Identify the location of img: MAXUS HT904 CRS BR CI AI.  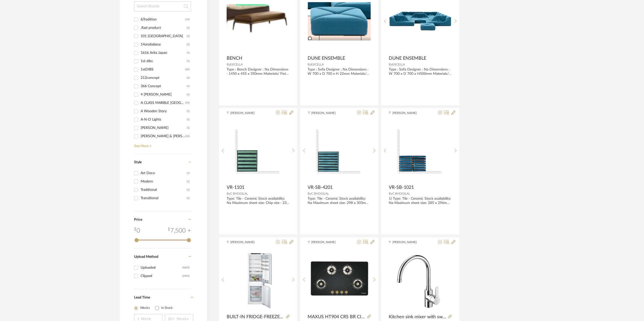
(339, 280).